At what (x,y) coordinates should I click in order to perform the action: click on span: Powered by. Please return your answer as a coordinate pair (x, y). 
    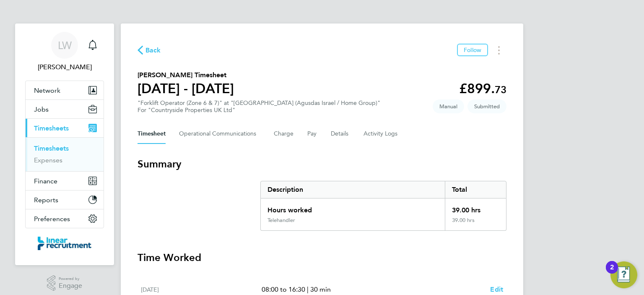
    Looking at the image, I should click on (70, 279).